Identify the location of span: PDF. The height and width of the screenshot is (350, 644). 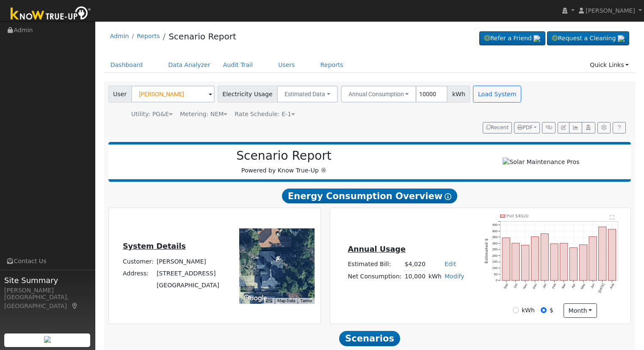
(525, 128).